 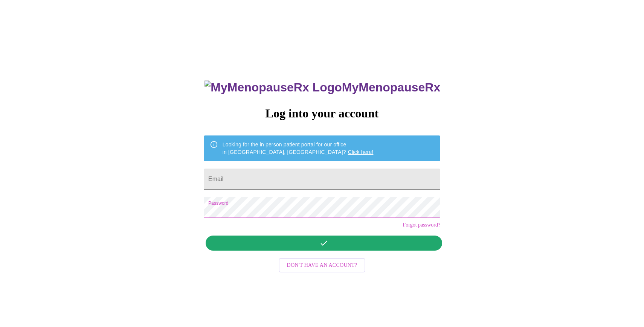 What do you see at coordinates (322, 88) in the screenshot?
I see `h3: MyMenopauseRx` at bounding box center [322, 88].